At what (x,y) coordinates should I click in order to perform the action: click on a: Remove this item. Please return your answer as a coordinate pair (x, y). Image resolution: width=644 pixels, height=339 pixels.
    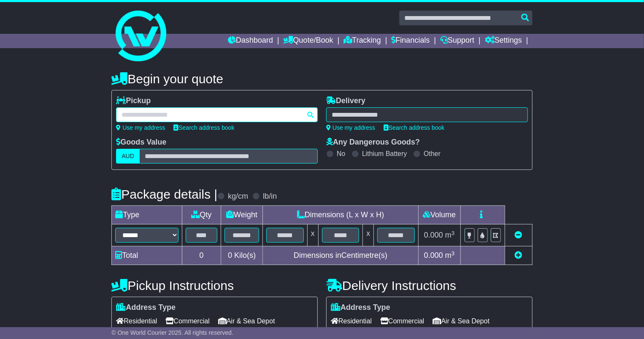
    Looking at the image, I should click on (519, 235).